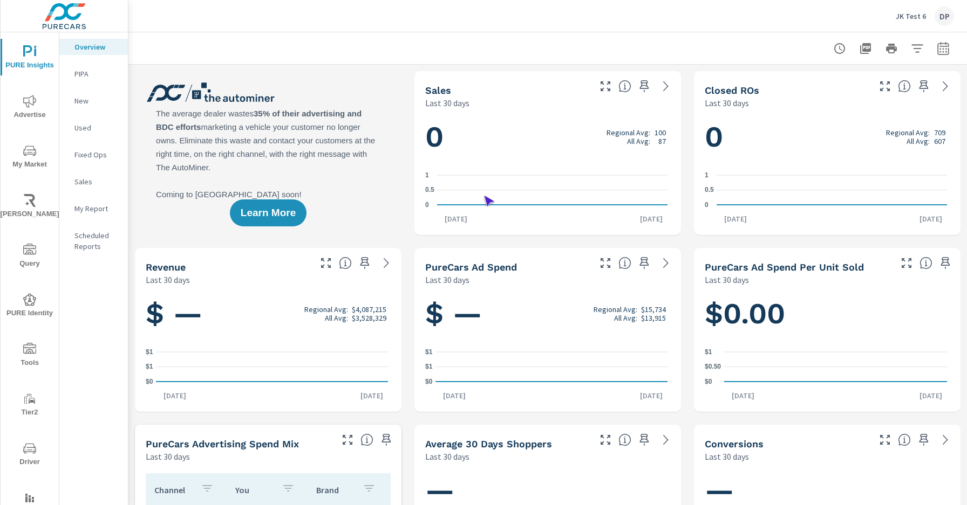 Image resolution: width=967 pixels, height=505 pixels. I want to click on span: Average cost of advertising per each vehicle sold at the dealer over the selected date range. The..., so click(926, 263).